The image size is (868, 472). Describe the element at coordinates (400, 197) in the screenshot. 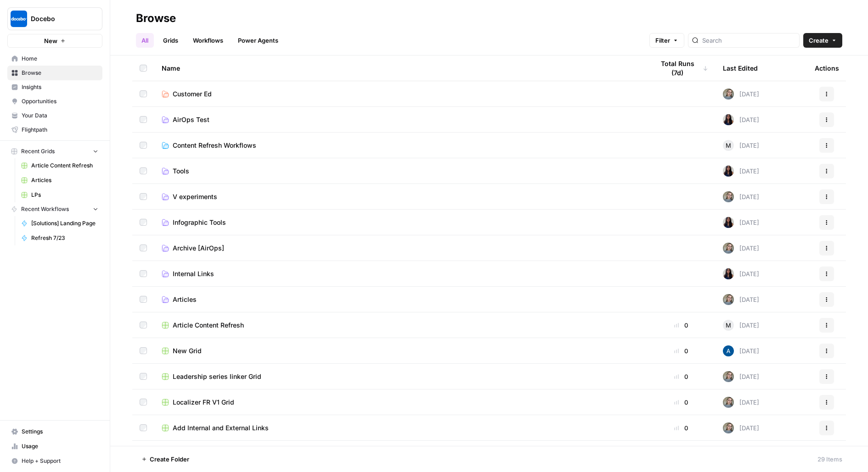

I see `a: V experiments` at that location.